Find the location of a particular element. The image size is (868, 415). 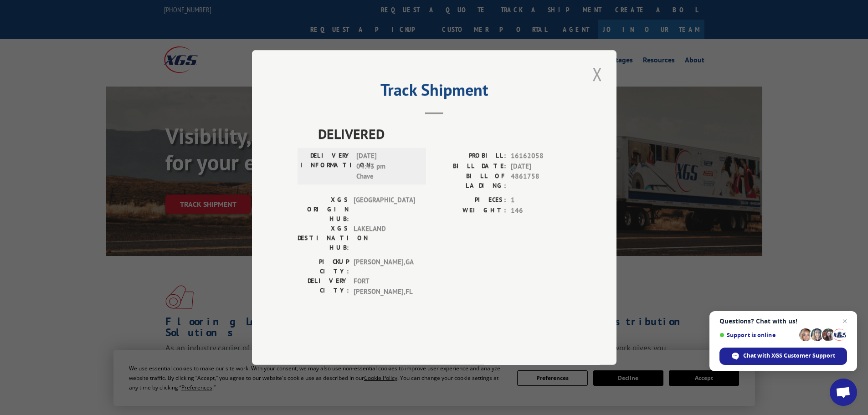

label: DELIVERY CITY: is located at coordinates (323, 286).